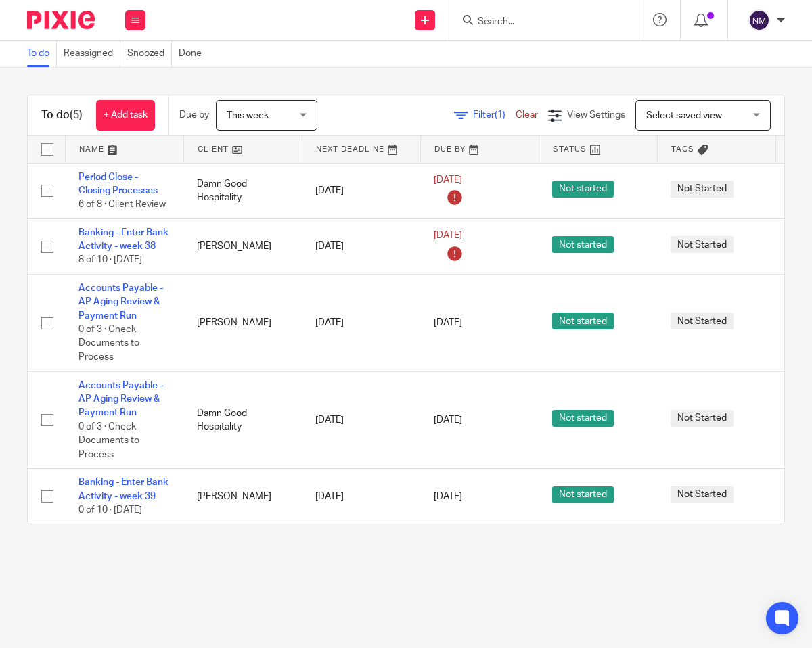  I want to click on a: + Add task, so click(125, 115).